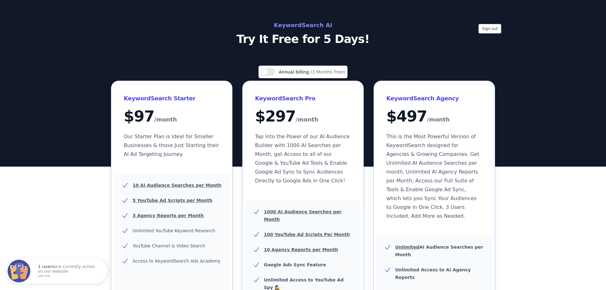 The image size is (606, 290). I want to click on u: 10 AI Audience Searches per Month, so click(177, 185).